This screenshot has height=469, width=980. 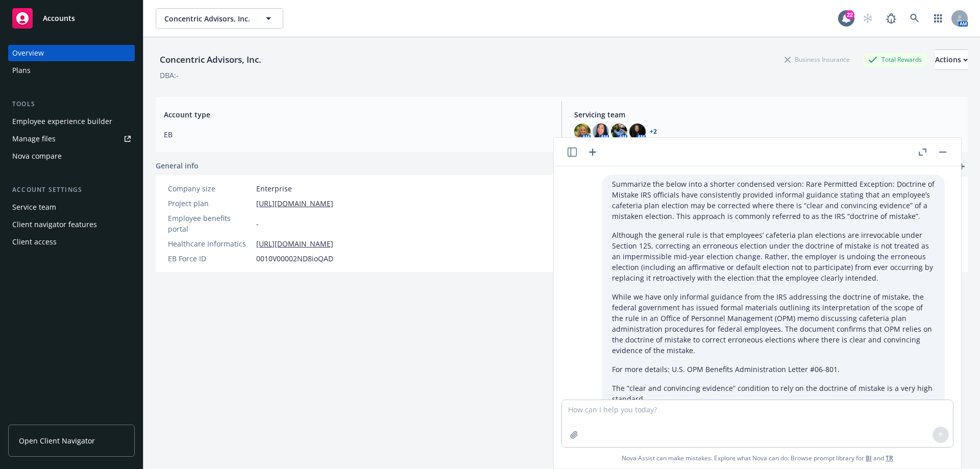 I want to click on div: Actions, so click(x=952, y=60).